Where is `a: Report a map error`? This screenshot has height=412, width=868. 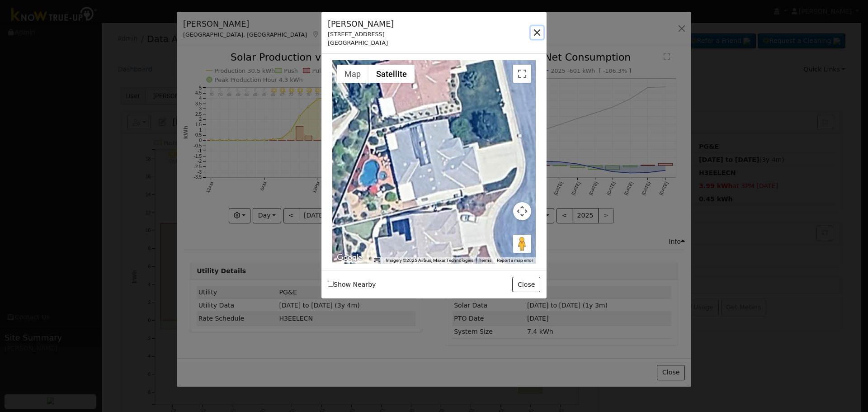
a: Report a map error is located at coordinates (515, 260).